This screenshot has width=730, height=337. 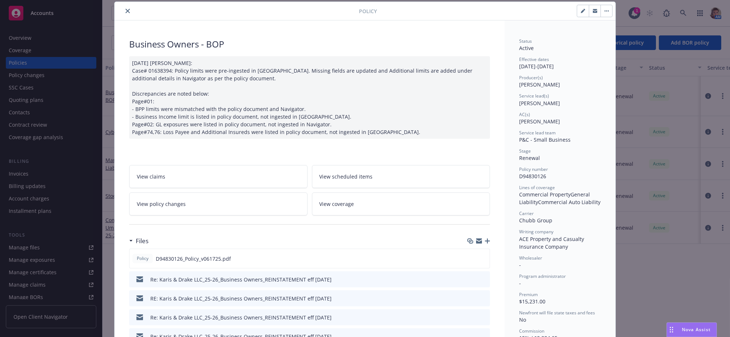 What do you see at coordinates (346, 176) in the screenshot?
I see `span: View scheduled items` at bounding box center [346, 176].